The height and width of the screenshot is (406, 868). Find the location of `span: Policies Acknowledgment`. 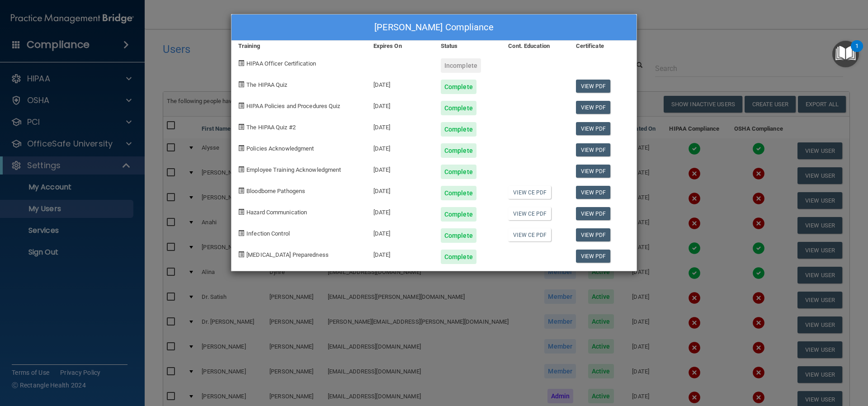

span: Policies Acknowledgment is located at coordinates (280, 148).